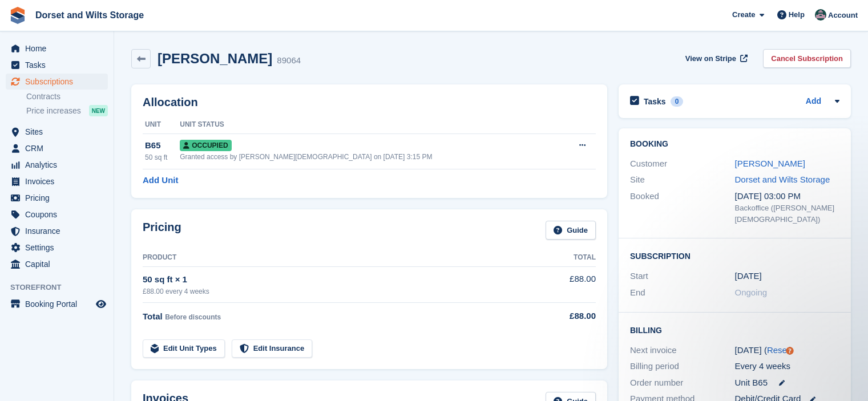 The image size is (868, 401). What do you see at coordinates (152, 316) in the screenshot?
I see `span: Total` at bounding box center [152, 316].